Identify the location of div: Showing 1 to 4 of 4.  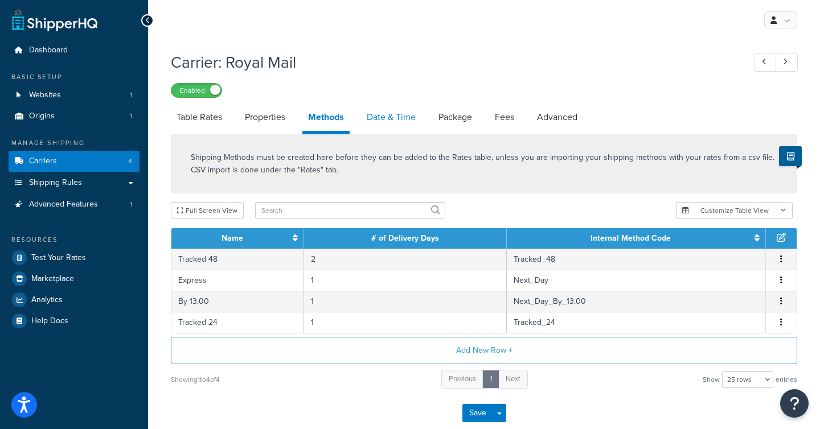
(195, 380).